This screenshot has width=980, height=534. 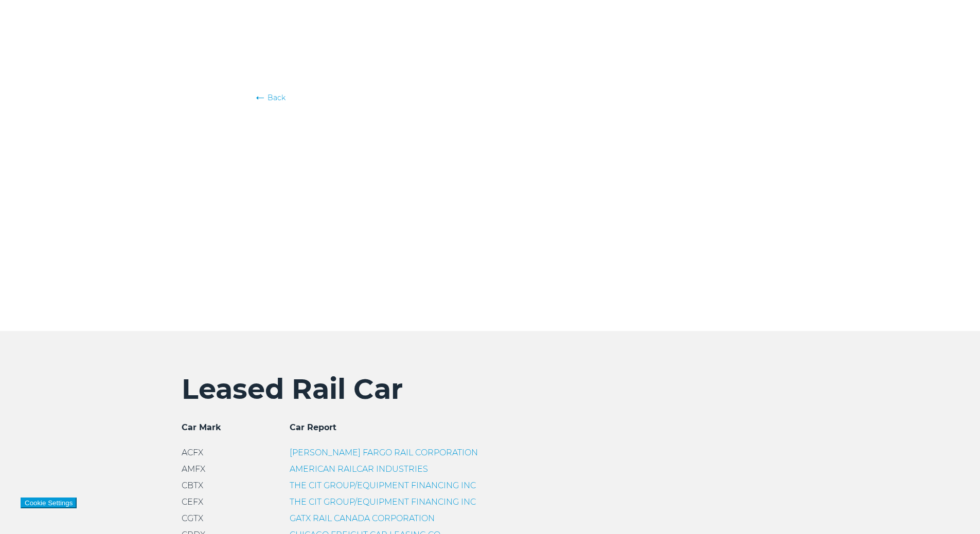 I want to click on a: Back, so click(x=490, y=98).